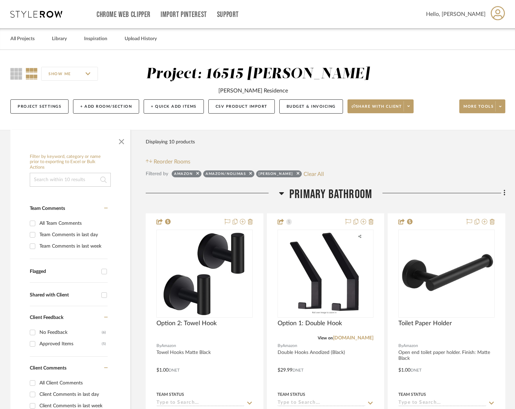 Image resolution: width=515 pixels, height=409 pixels. I want to click on span: Client Feedback, so click(46, 318).